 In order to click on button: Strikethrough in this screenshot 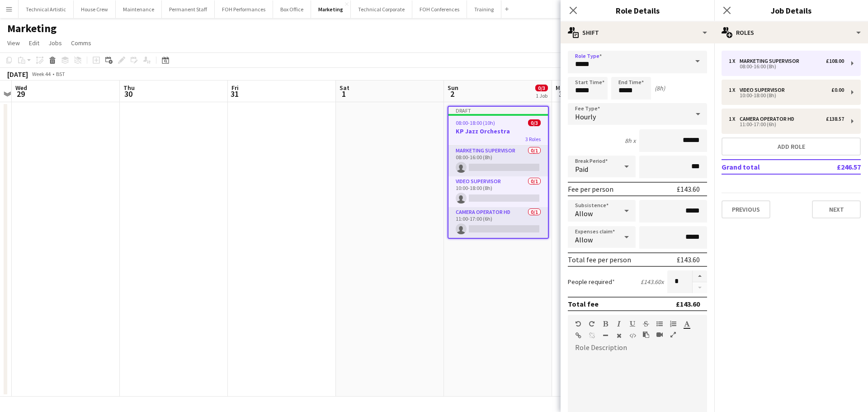, I will do `click(646, 323)`.